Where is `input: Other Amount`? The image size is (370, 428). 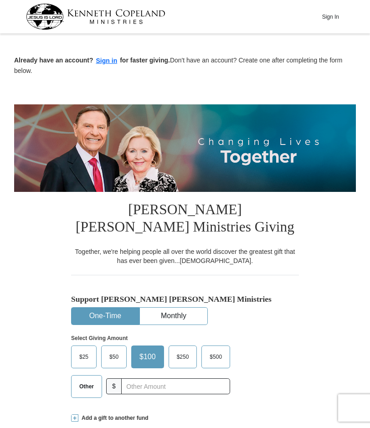
input: Other Amount is located at coordinates (175, 386).